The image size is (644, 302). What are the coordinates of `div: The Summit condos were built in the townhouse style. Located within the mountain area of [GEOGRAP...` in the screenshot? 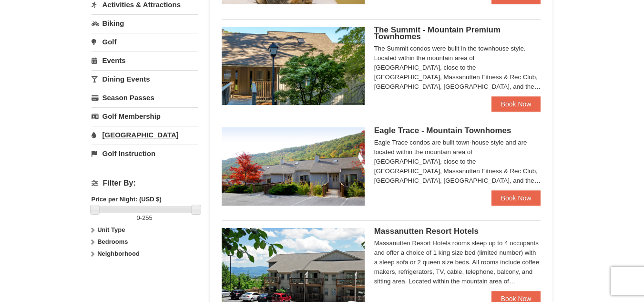 It's located at (457, 68).